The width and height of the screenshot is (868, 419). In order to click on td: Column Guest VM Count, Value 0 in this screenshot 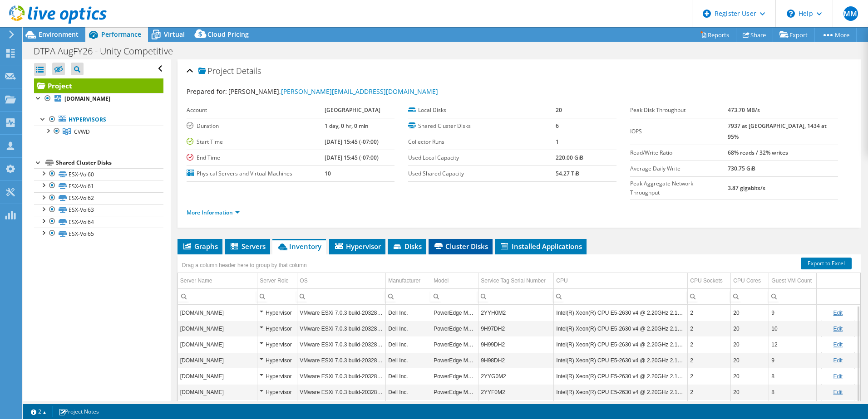, I will do `click(796, 408)`.